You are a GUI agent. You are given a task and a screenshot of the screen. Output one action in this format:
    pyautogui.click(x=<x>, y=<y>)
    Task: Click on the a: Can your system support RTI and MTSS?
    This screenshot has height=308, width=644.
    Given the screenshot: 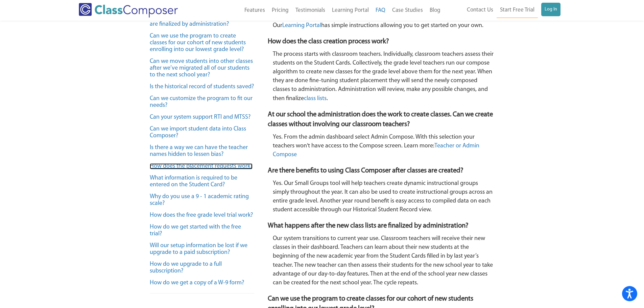 What is the action you would take?
    pyautogui.click(x=200, y=117)
    